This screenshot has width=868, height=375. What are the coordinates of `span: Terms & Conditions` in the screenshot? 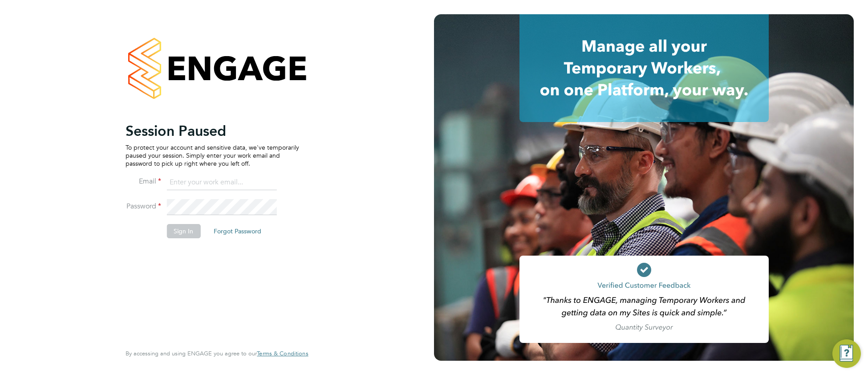 It's located at (282, 353).